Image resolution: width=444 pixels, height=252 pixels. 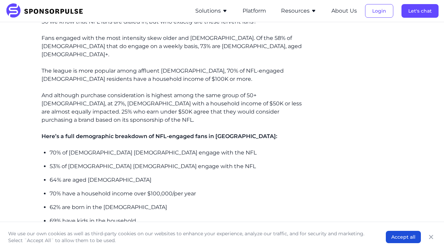 What do you see at coordinates (420, 11) in the screenshot?
I see `button: Let's chat` at bounding box center [420, 11].